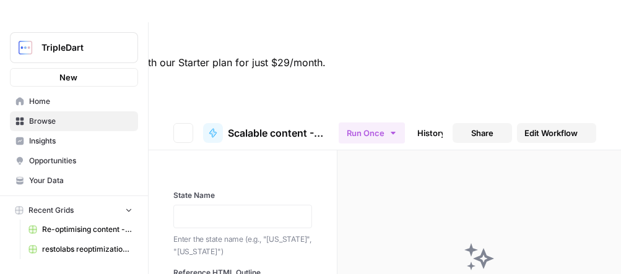 The height and width of the screenshot is (274, 621). What do you see at coordinates (431, 133) in the screenshot?
I see `a: History` at bounding box center [431, 133].